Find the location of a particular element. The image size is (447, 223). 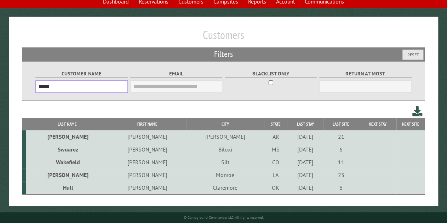

button: Reset is located at coordinates (413, 55).